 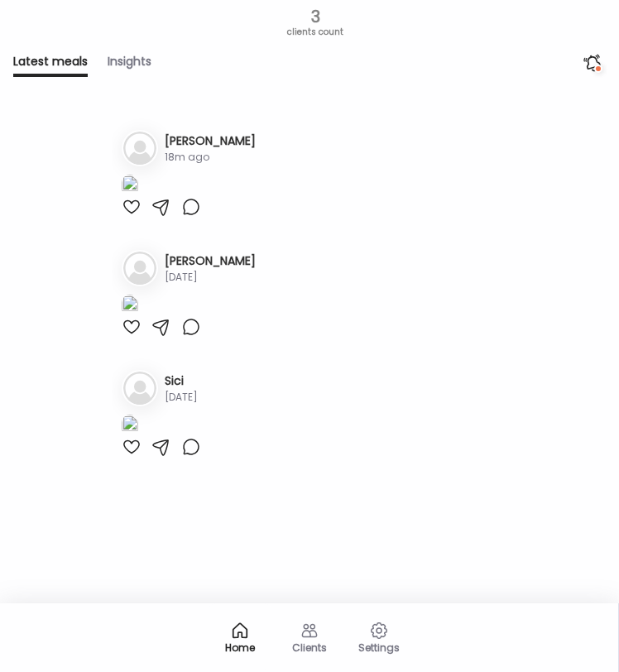 What do you see at coordinates (130, 425) in the screenshot?
I see `img: images%2FbsjoVu0AsORgaeACoHML9Hea1PW2%2F88YO2ylGkyxCwWVjlG1q%2Ffl3jcZcwCHS2K4izKcYk_1080` at bounding box center [130, 425].